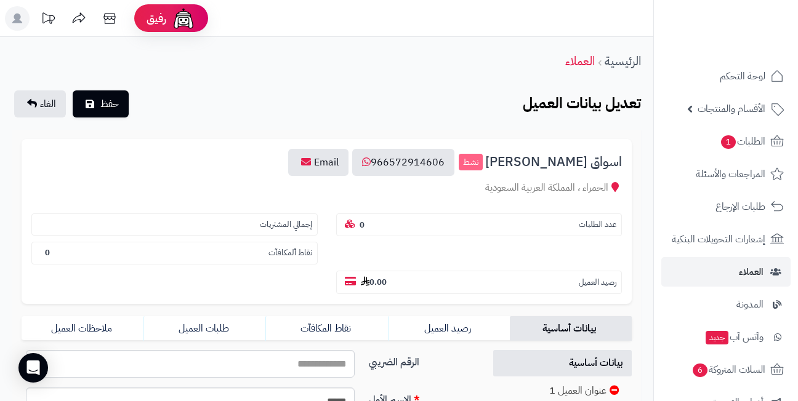 Image resolution: width=798 pixels, height=401 pixels. Describe the element at coordinates (726, 305) in the screenshot. I see `a: المدونة` at that location.